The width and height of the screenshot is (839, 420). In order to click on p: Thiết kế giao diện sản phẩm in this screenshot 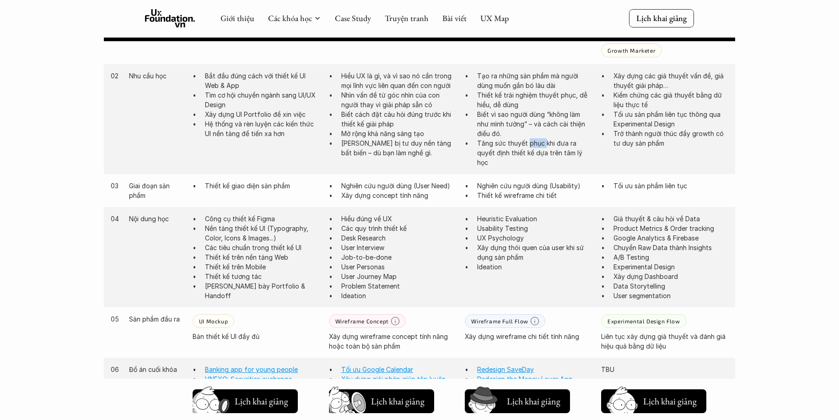, I will do `click(262, 185)`.